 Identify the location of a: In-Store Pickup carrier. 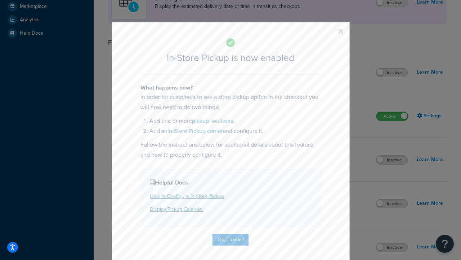
(195, 130).